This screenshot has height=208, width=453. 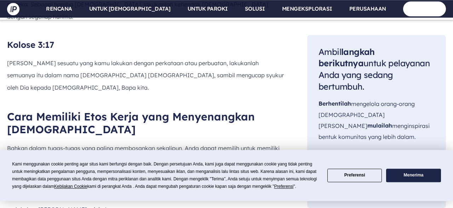 I want to click on font: Kebijakan Cookie, so click(x=70, y=186).